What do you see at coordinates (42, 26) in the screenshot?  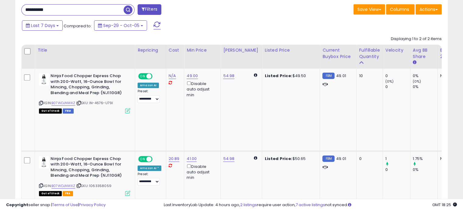 I see `button: Last 7 Days` at bounding box center [42, 26].